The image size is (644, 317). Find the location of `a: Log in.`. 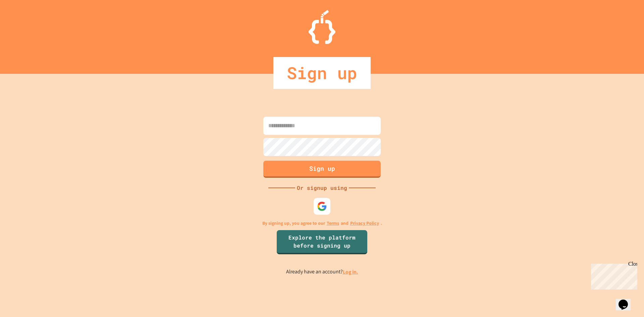

a: Log in. is located at coordinates (351, 272).